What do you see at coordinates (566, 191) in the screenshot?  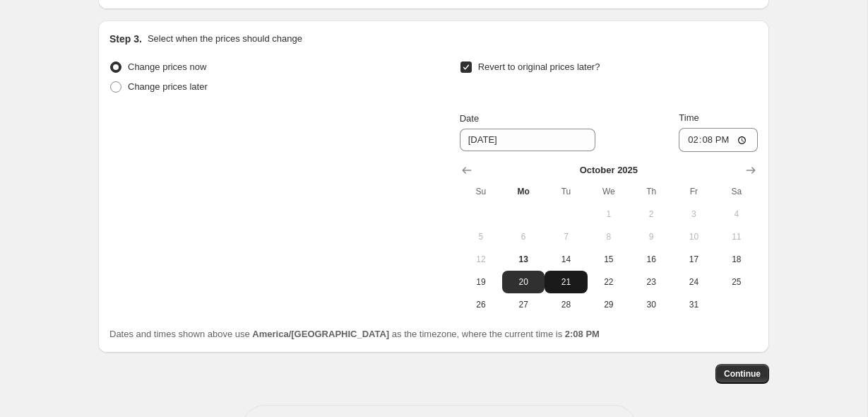 I see `span: Tu` at bounding box center [566, 191].